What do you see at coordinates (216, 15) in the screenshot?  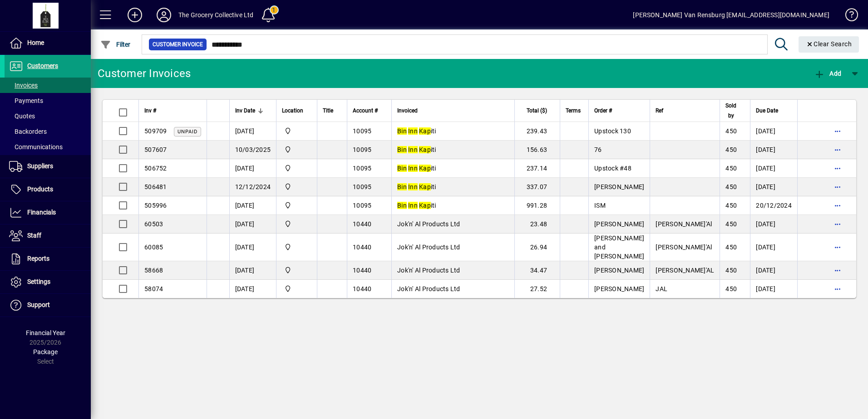 I see `div: The Grocery Collective Ltd` at bounding box center [216, 15].